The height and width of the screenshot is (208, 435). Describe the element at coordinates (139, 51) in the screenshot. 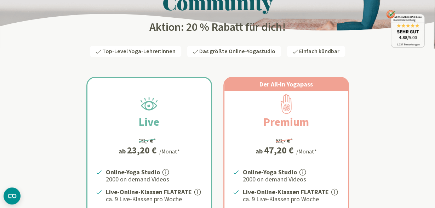

I see `span: Top-Level Yoga-Lehrer:innen` at that location.